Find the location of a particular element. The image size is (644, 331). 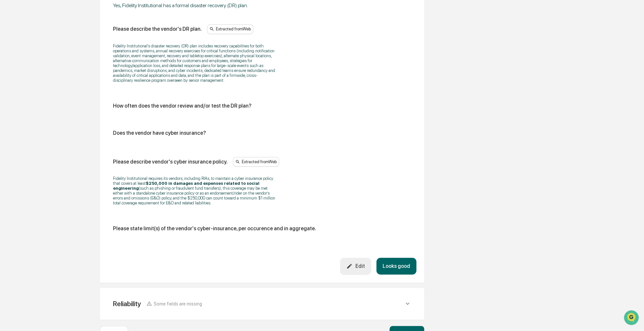

img: f2157a4c-a0d3-4daa-907e-bb6f0de503a5-1751232295721 is located at coordinates (8, 8).